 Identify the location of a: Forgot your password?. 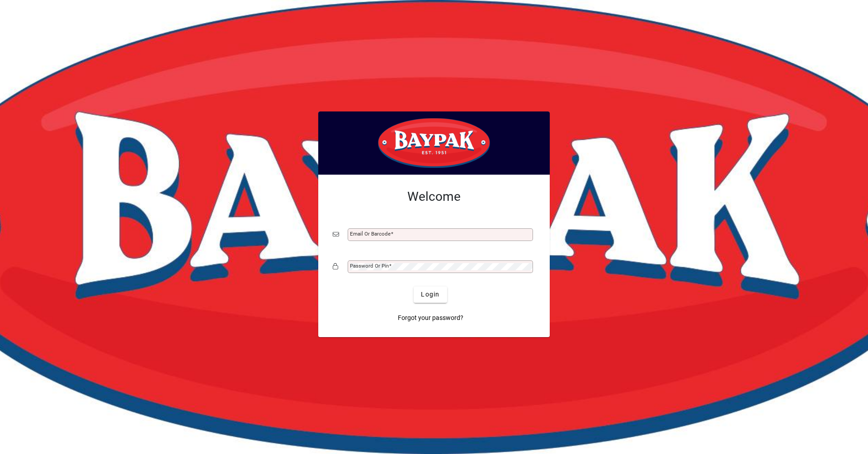
(430, 319).